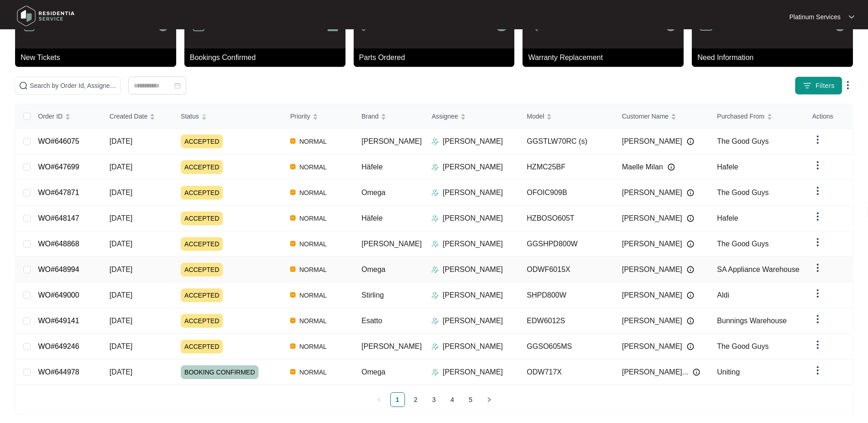 The width and height of the screenshot is (868, 423). I want to click on p: New Tickets, so click(98, 58).